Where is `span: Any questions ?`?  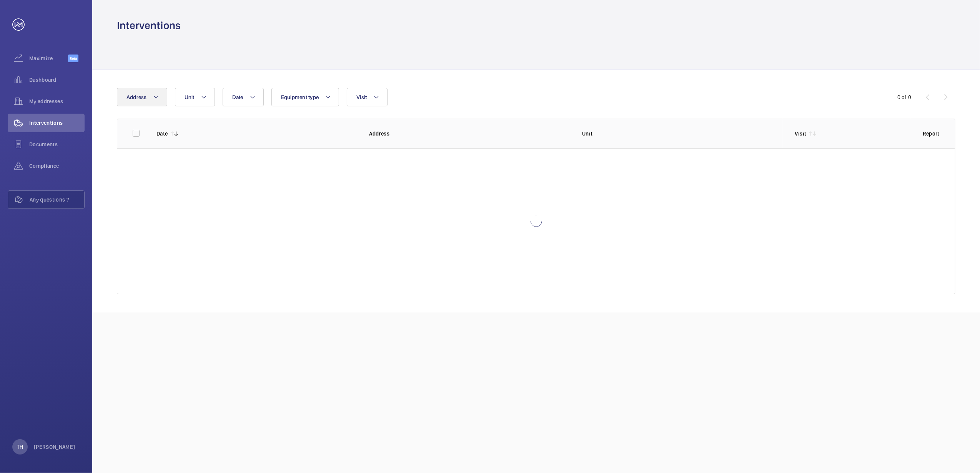
span: Any questions ? is located at coordinates (57, 199).